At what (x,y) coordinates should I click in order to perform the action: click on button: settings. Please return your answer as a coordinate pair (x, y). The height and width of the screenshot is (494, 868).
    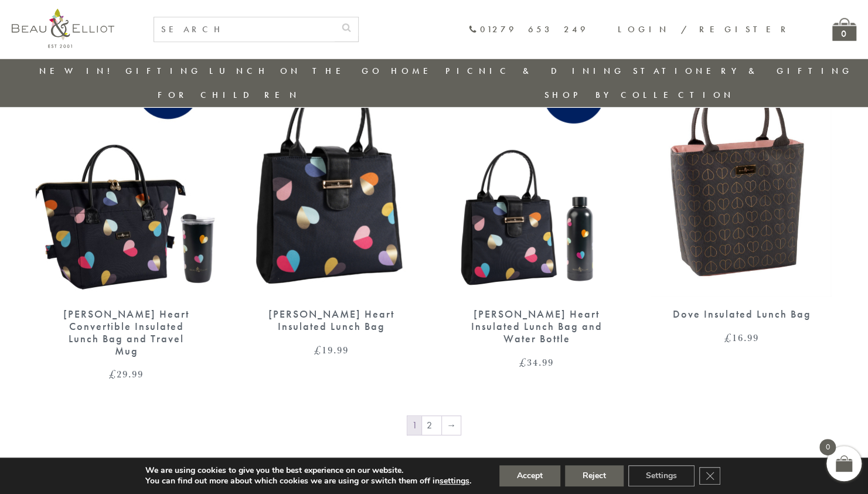
    Looking at the image, I should click on (454, 481).